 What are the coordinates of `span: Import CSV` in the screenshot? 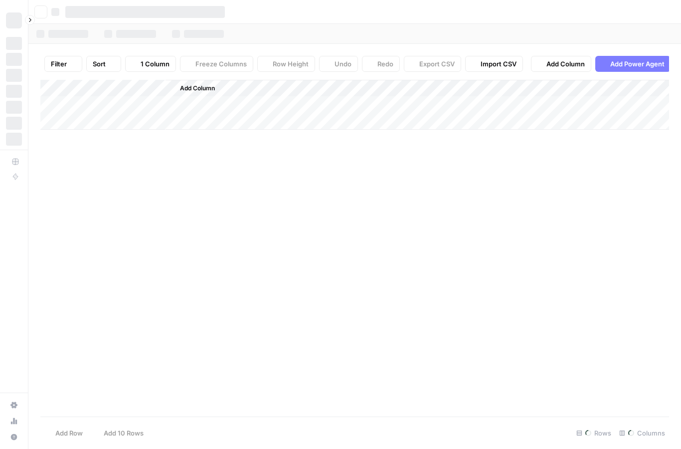 It's located at (499, 64).